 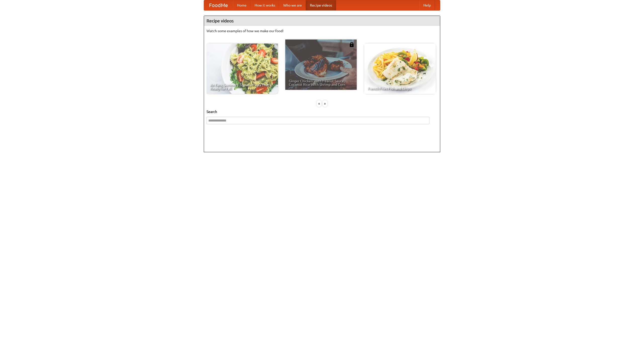 I want to click on a: An Easy, Summery Tomato Pasta That's Ready for Fall, so click(x=242, y=68).